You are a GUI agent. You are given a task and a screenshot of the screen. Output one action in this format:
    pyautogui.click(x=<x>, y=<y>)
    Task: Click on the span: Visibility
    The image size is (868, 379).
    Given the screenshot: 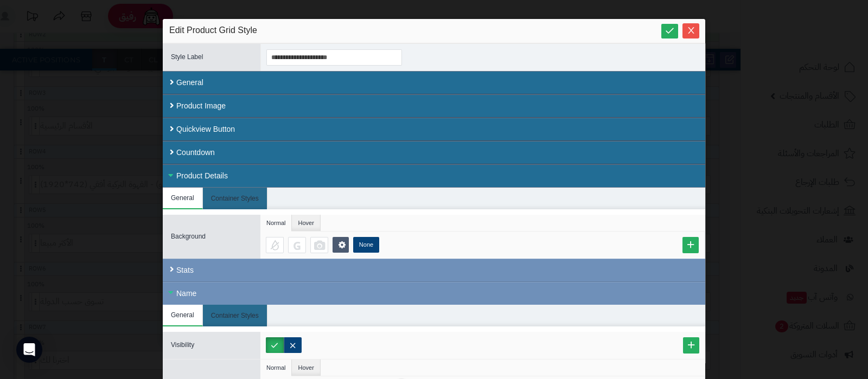 What is the action you would take?
    pyautogui.click(x=182, y=345)
    